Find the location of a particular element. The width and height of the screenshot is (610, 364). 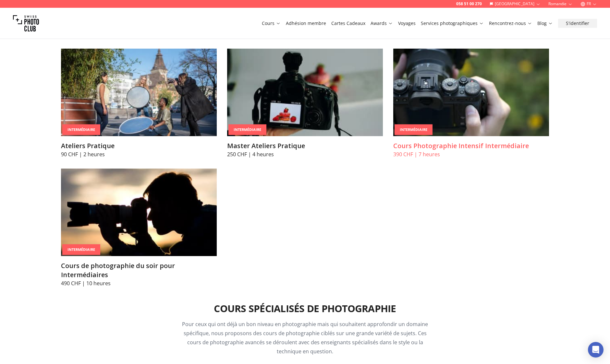

h3: Cours Photographie Intensif Intermédiaire is located at coordinates (471, 146).